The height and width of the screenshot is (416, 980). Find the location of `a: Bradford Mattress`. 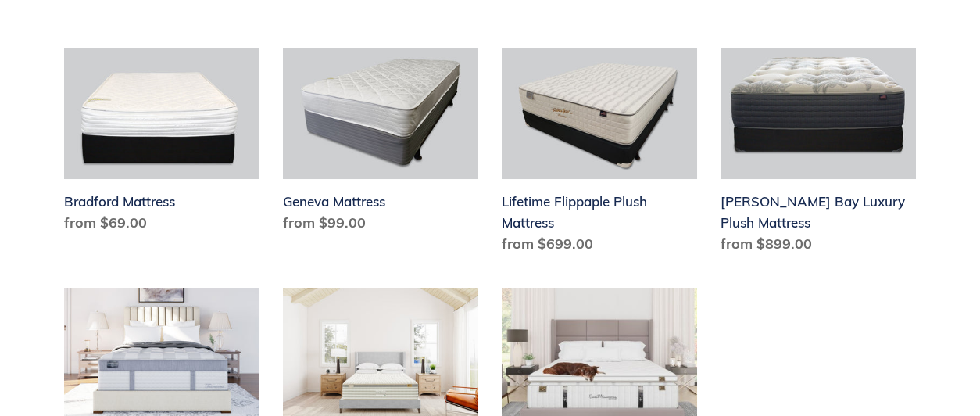

a: Bradford Mattress is located at coordinates (162, 144).